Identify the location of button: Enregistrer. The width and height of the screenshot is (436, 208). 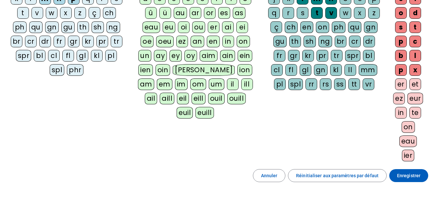
(409, 176).